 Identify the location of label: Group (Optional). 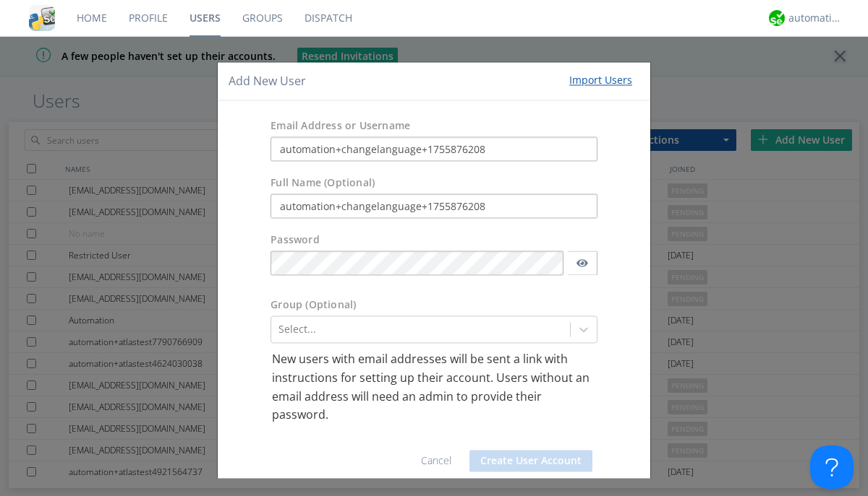
(313, 306).